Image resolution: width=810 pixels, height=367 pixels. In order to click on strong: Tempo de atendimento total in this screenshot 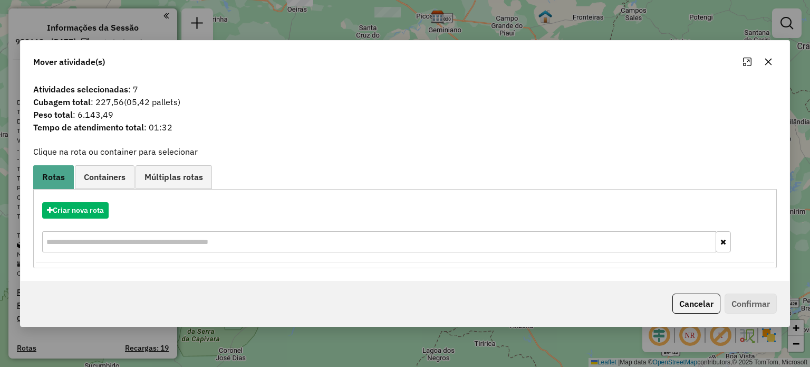, I will do `click(89, 127)`.